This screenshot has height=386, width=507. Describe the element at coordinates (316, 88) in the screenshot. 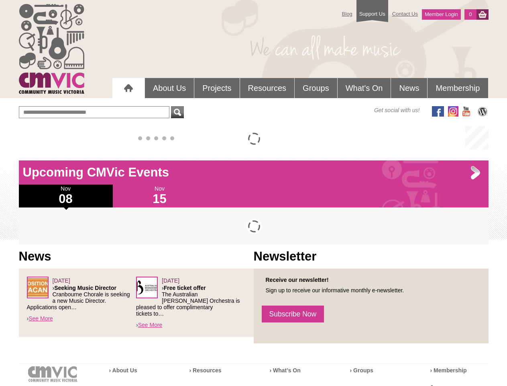

I see `a: Groups` at that location.